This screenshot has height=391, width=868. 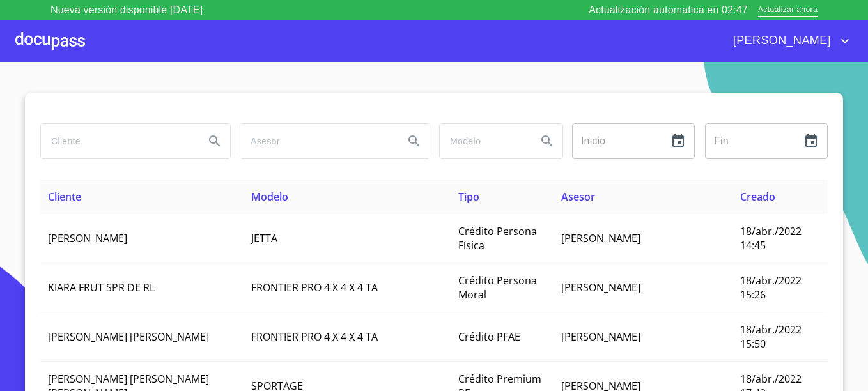 I want to click on span: 18/abr./2022 14:45, so click(x=771, y=238).